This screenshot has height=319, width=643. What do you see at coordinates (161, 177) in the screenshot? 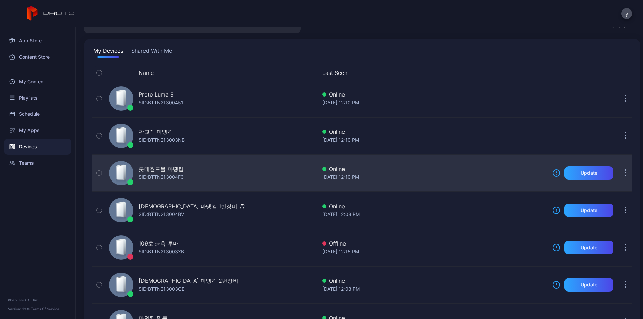
I see `div: SID: BTTN213004F3` at bounding box center [161, 177].